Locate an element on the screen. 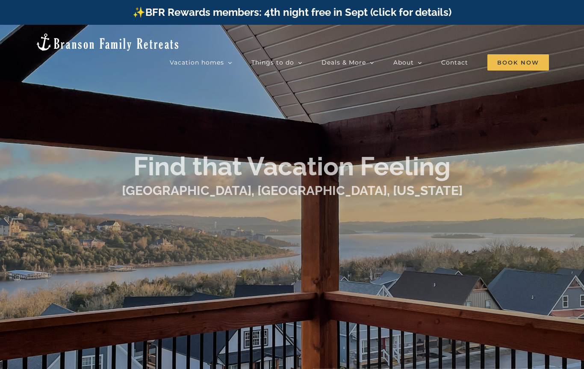  span: Contact is located at coordinates (455, 62).